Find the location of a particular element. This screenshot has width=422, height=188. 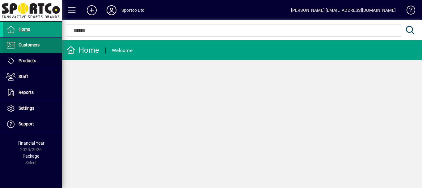

button: Add is located at coordinates (92, 10).